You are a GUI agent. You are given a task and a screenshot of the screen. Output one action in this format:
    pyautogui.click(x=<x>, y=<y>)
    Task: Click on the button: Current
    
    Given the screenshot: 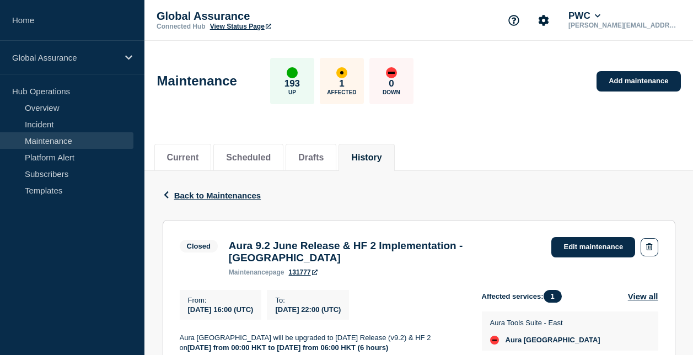 What is the action you would take?
    pyautogui.click(x=183, y=158)
    